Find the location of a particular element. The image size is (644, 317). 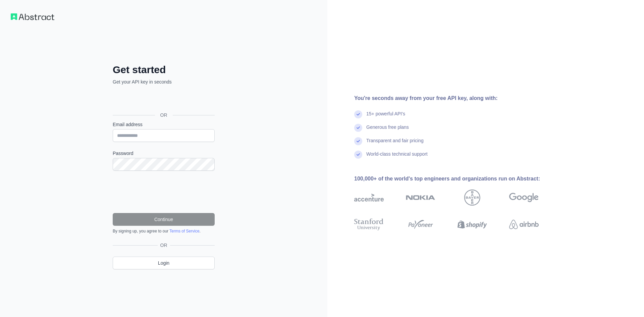

div: By signing up, you agree to our . is located at coordinates (164, 231).